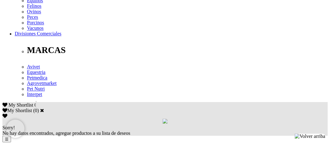 The width and height of the screenshot is (330, 144). Describe the element at coordinates (37, 77) in the screenshot. I see `span: Petmedica` at that location.